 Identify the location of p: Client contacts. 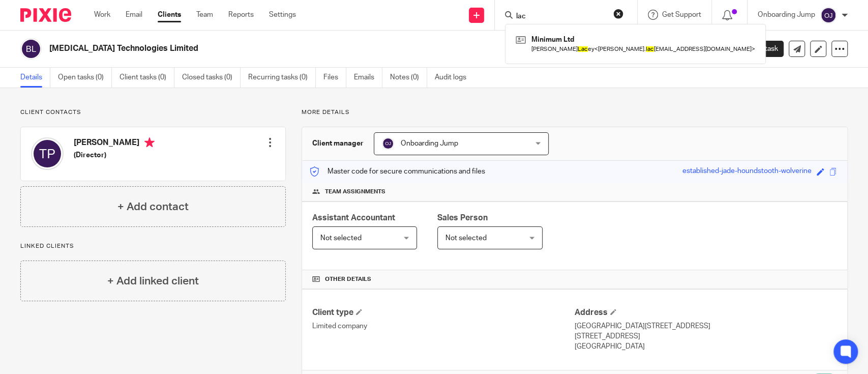
(153, 112).